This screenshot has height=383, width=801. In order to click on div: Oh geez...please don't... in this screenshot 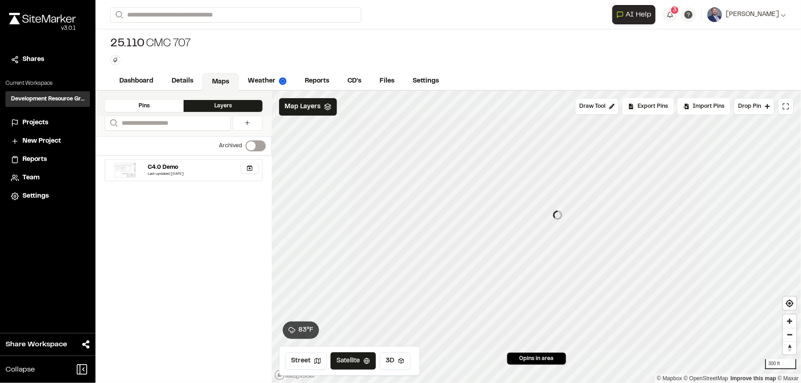, I will do `click(42, 28)`.